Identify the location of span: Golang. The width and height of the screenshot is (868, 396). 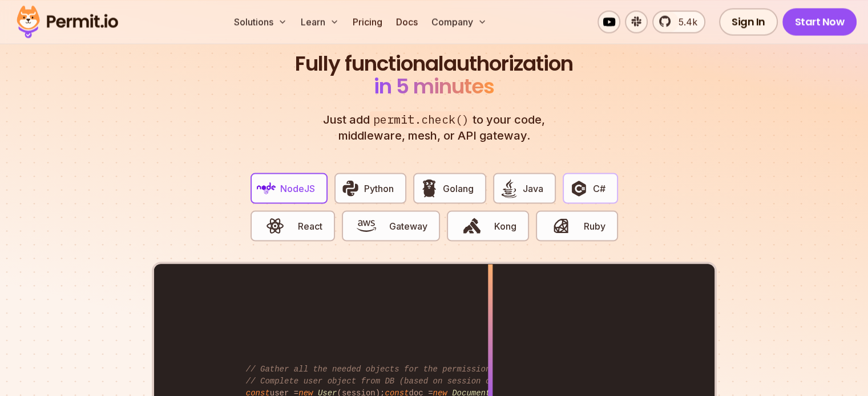
(458, 188).